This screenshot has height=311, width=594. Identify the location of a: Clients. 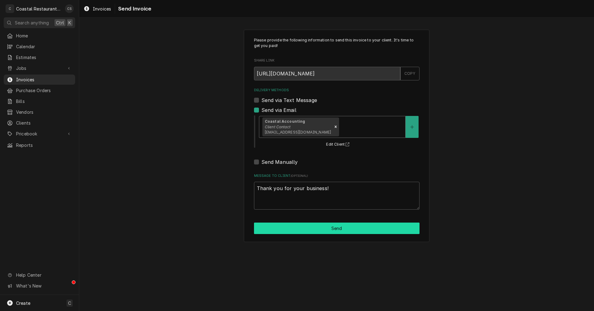
(39, 123).